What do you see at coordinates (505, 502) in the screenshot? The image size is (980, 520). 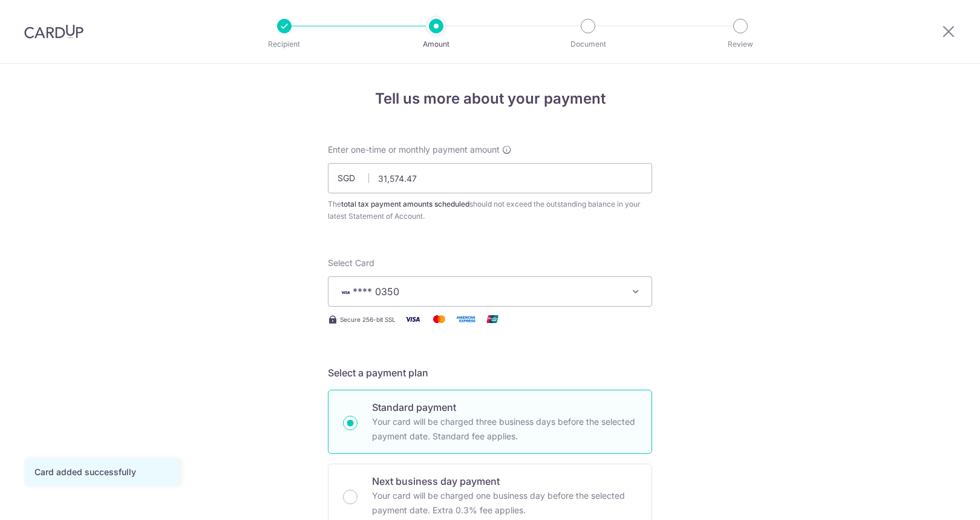 I see `p: Your card will be charged one business day before the selected payment date. Extra 0.3% fee applies.` at bounding box center [505, 502].